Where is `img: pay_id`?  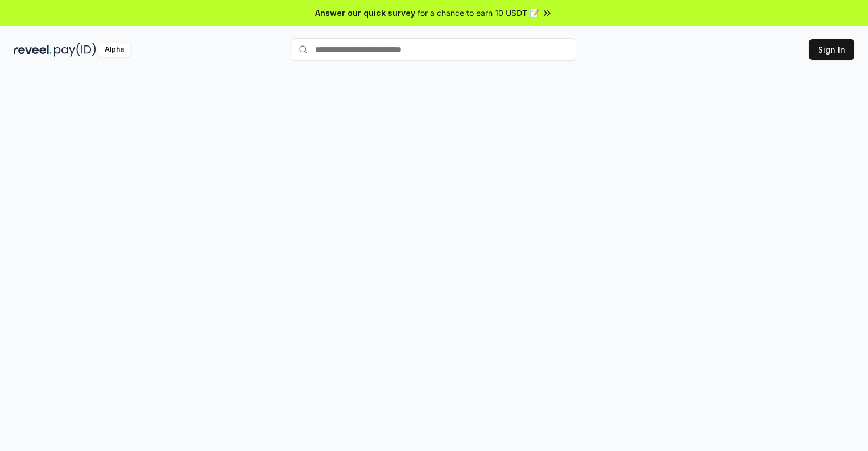
img: pay_id is located at coordinates (75, 50).